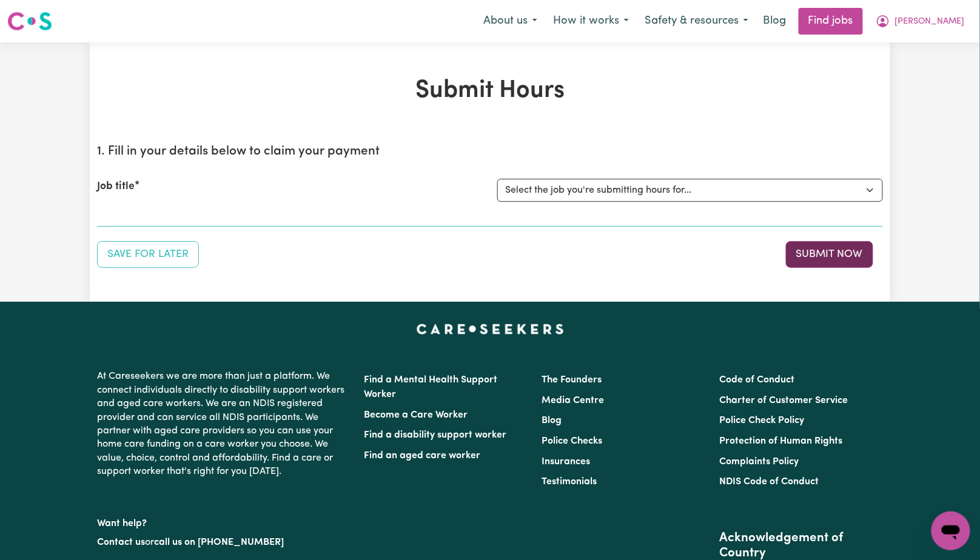 Image resolution: width=980 pixels, height=560 pixels. What do you see at coordinates (572, 441) in the screenshot?
I see `a: Police Checks` at bounding box center [572, 441].